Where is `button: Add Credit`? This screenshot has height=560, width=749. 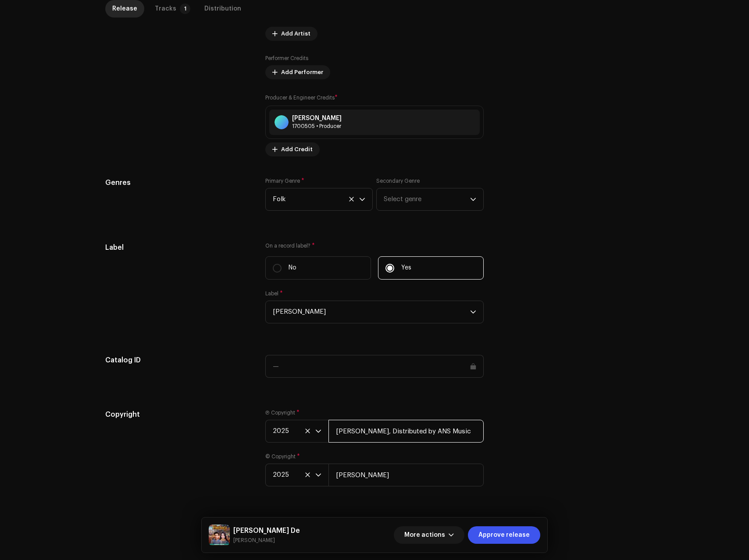
button: Add Credit is located at coordinates (293, 149).